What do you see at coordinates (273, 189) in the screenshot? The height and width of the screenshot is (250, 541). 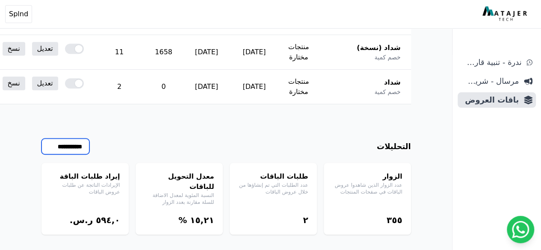 I see `p: عدد الطلبات التي تم إنشاؤها من خلال عروض الباقات` at bounding box center [273, 189].